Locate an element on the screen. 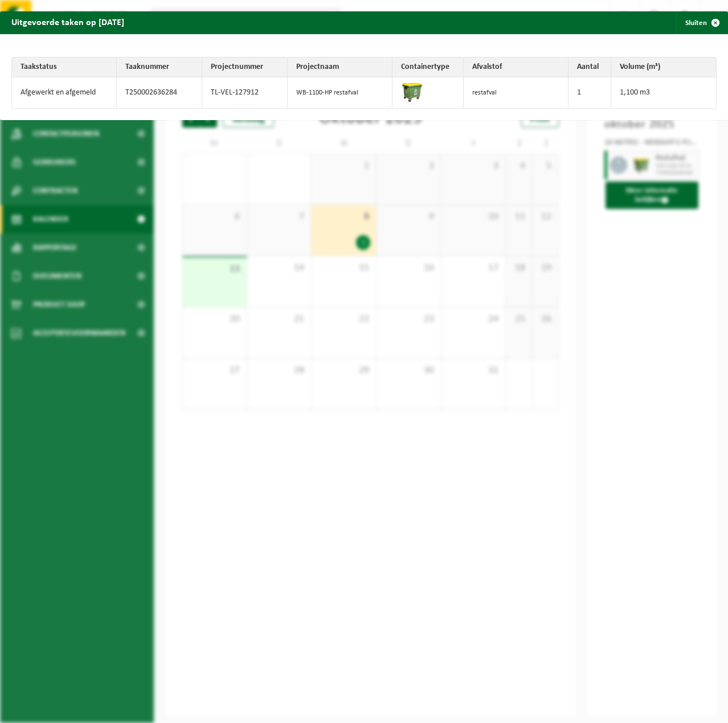  td: 1,100 m3 is located at coordinates (664, 93).